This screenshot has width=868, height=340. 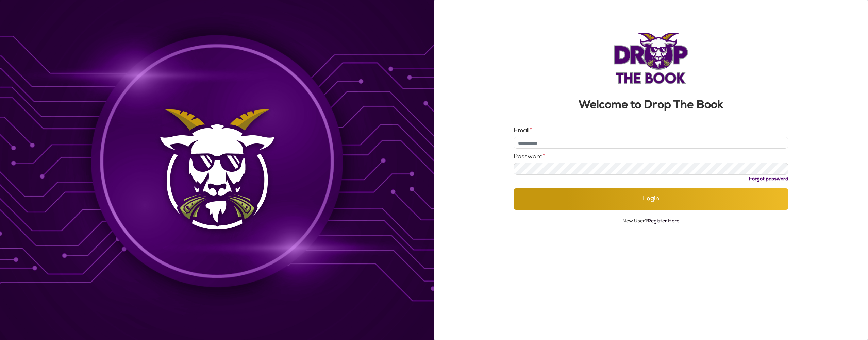 What do you see at coordinates (650, 221) in the screenshot?
I see `p: New User?` at bounding box center [650, 221].